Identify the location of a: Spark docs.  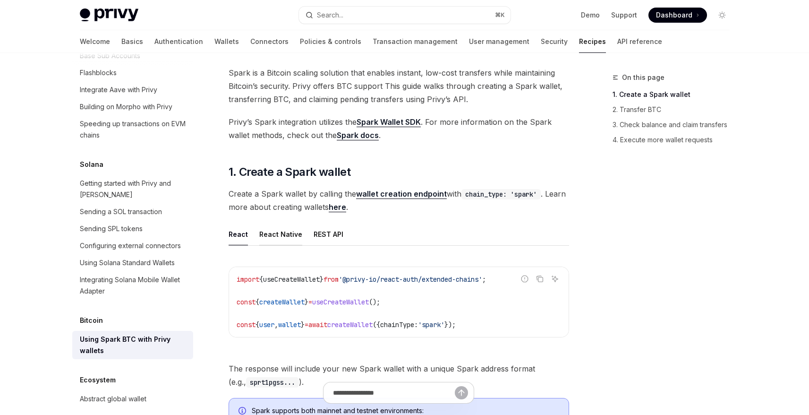
(358, 135).